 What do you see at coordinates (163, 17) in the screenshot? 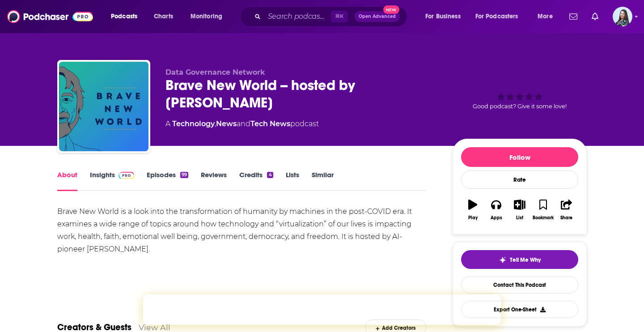
I see `span: Charts` at bounding box center [163, 17].